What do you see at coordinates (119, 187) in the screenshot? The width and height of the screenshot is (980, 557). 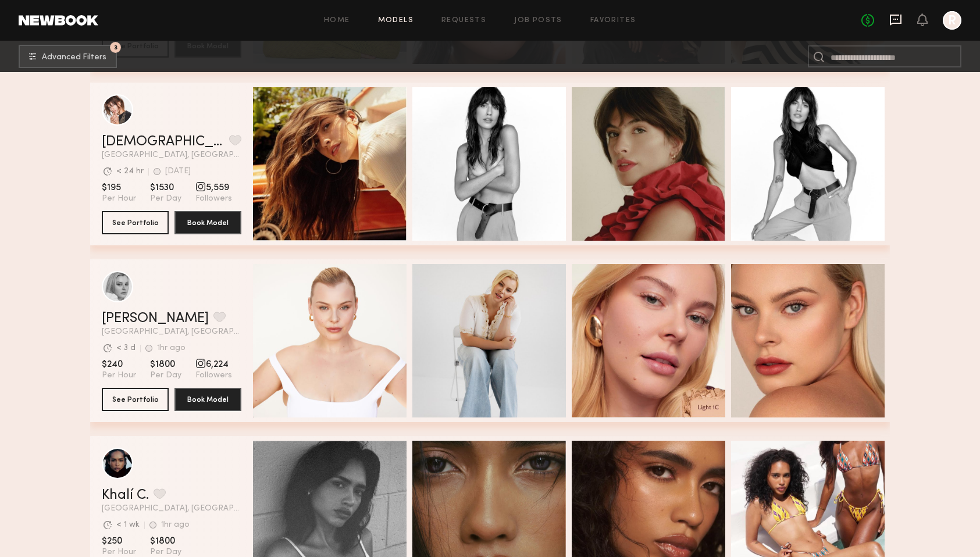 I see `span: $195` at bounding box center [119, 187].